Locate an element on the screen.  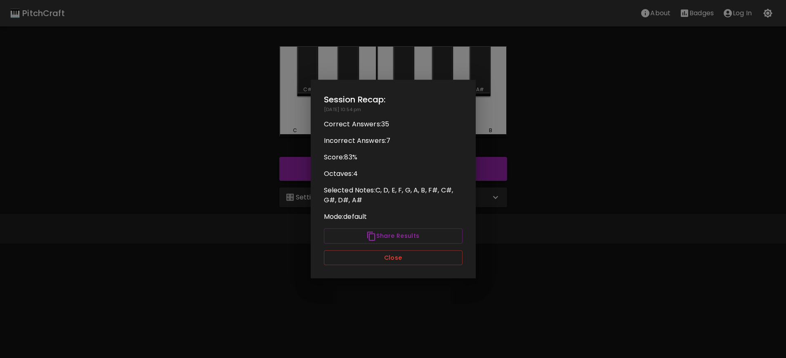
p: Incorrect Answers: 7 is located at coordinates (393, 141).